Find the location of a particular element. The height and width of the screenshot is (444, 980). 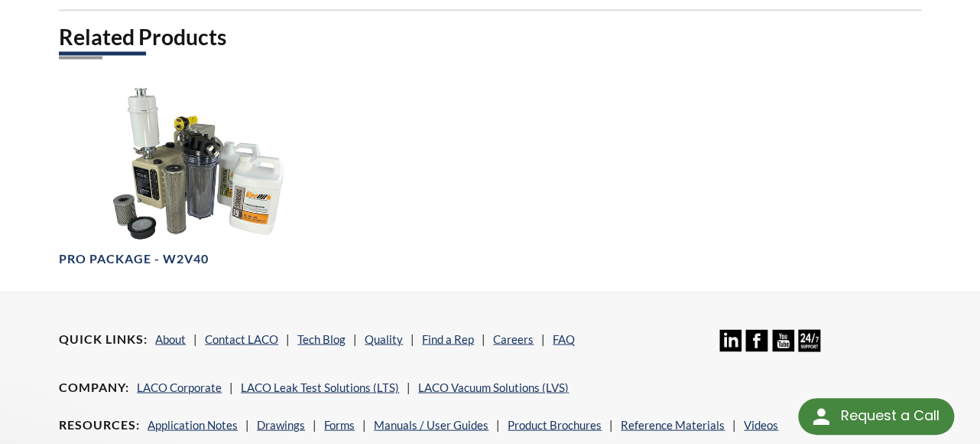

img: round button is located at coordinates (821, 416).